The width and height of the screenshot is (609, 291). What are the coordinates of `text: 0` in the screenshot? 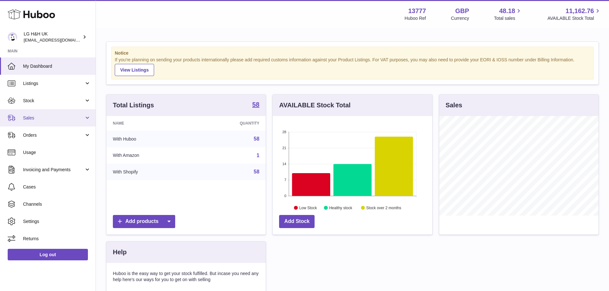 It's located at (285, 196).